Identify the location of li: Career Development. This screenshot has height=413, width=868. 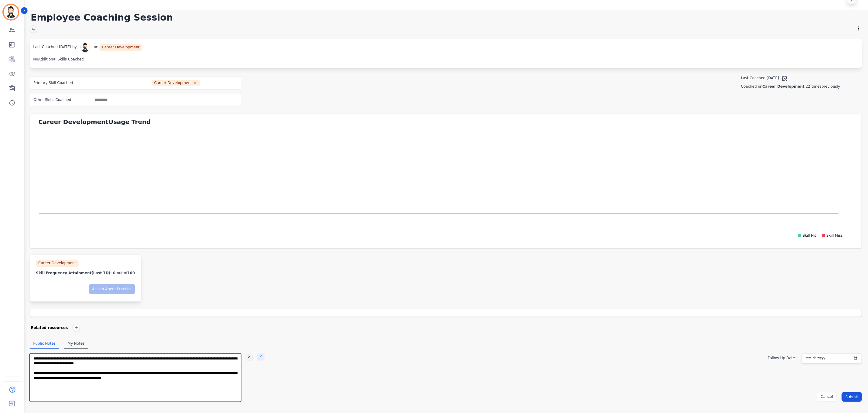
(175, 83).